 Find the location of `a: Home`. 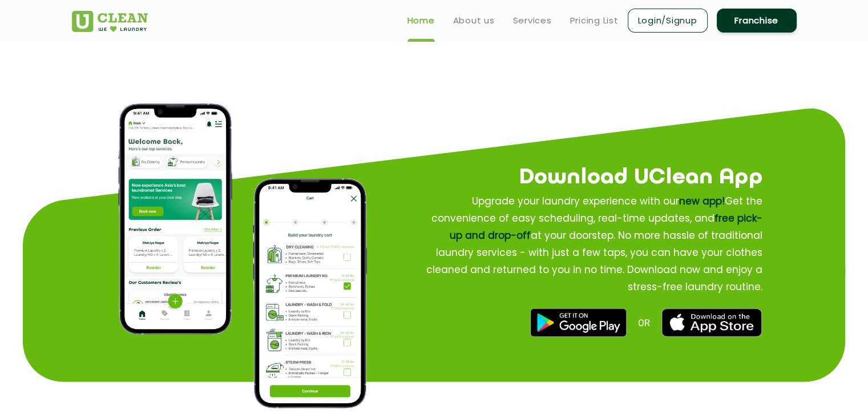

a: Home is located at coordinates (421, 20).